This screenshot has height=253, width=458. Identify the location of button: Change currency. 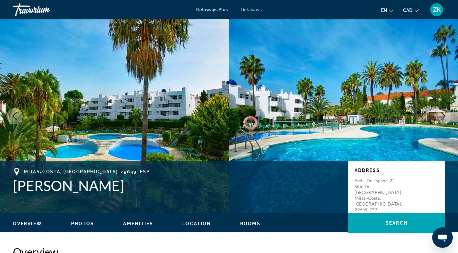
(411, 10).